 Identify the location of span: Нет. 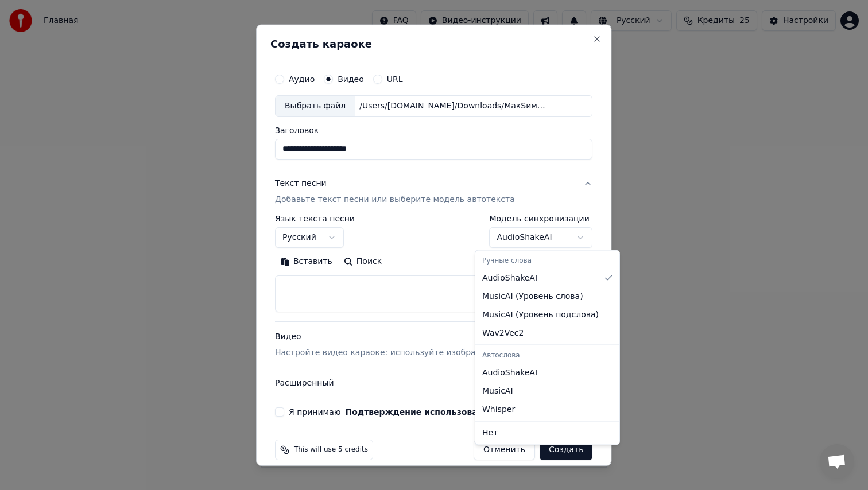
(489, 433).